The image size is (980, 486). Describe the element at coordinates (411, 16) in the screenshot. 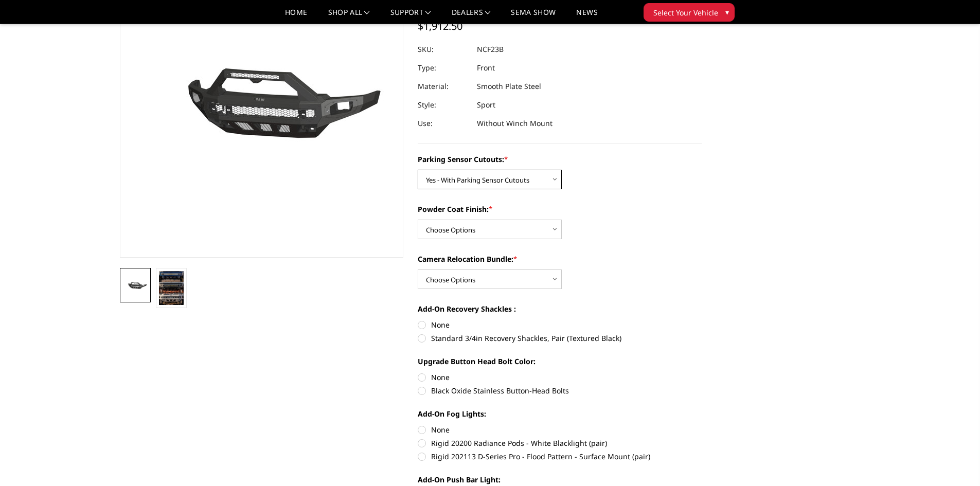

I see `a: Support` at that location.